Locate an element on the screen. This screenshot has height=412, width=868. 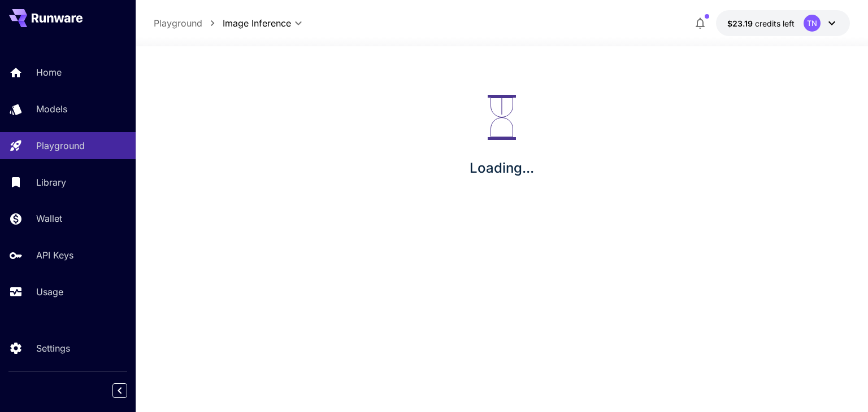
span: credits left is located at coordinates (774, 23).